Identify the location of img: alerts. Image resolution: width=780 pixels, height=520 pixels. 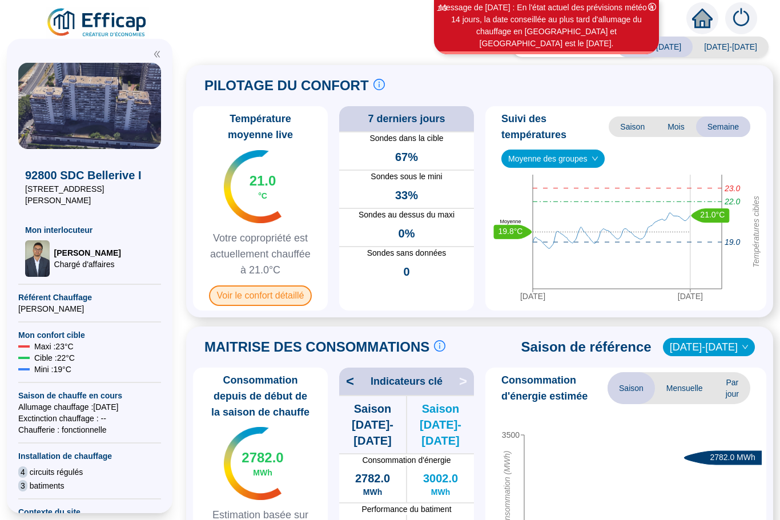
(741, 18).